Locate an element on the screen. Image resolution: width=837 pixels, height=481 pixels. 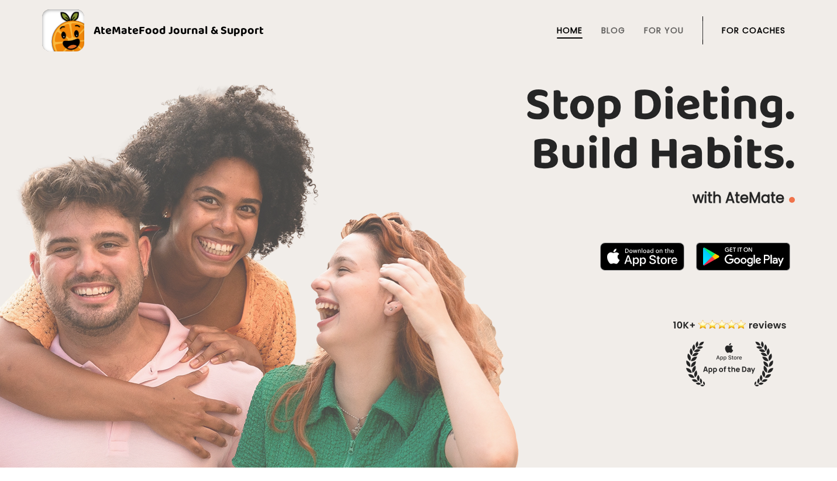
a: For Coaches is located at coordinates (753, 30).